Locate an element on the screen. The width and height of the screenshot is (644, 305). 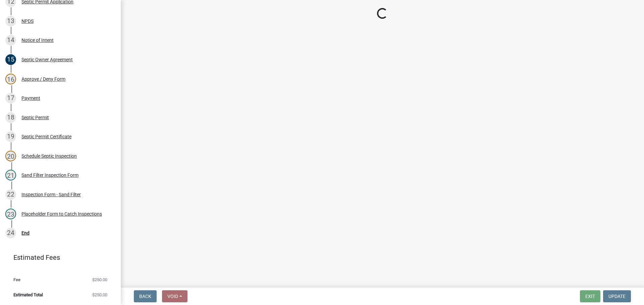
div: Payment is located at coordinates (31, 98).